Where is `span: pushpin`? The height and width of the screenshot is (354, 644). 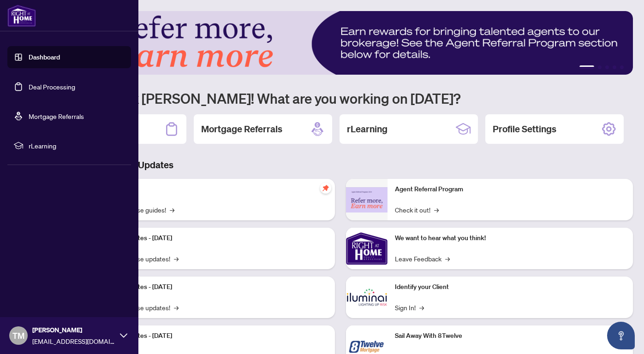
span: pushpin is located at coordinates (326, 188).